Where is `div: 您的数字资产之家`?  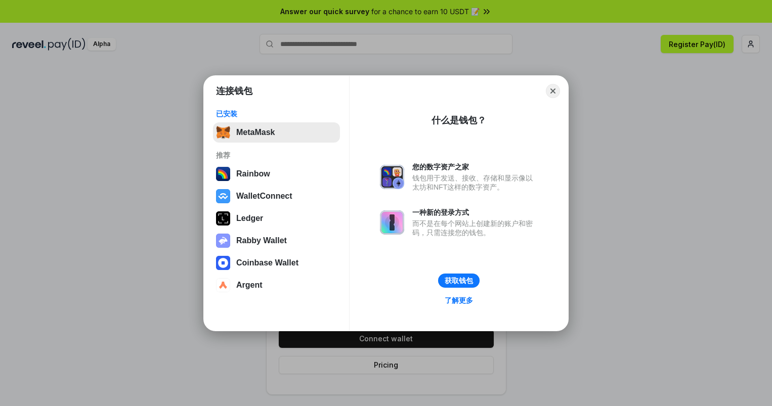 div: 您的数字资产之家 is located at coordinates (475, 167).